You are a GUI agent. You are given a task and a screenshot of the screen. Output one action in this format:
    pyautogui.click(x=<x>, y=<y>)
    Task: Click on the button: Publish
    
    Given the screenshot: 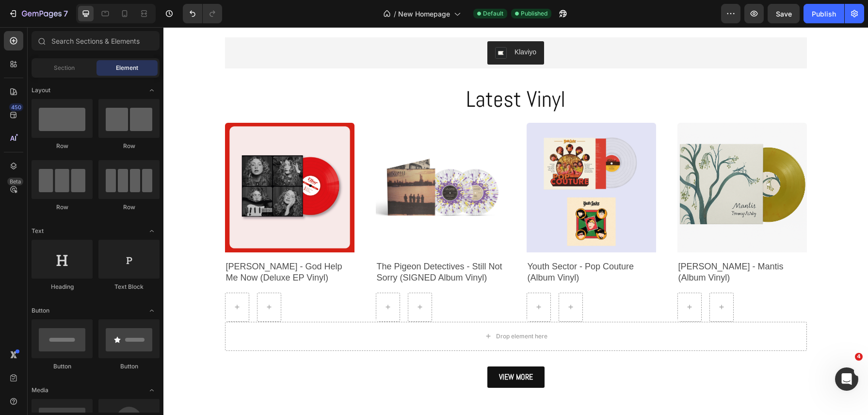 What is the action you would take?
    pyautogui.click(x=824, y=14)
    